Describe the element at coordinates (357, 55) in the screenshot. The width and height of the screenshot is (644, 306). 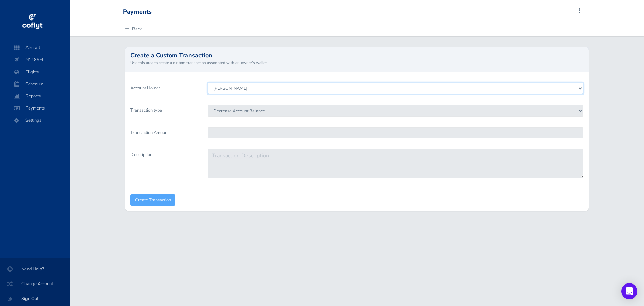
I see `h2: Create a Custom Transaction` at that location.